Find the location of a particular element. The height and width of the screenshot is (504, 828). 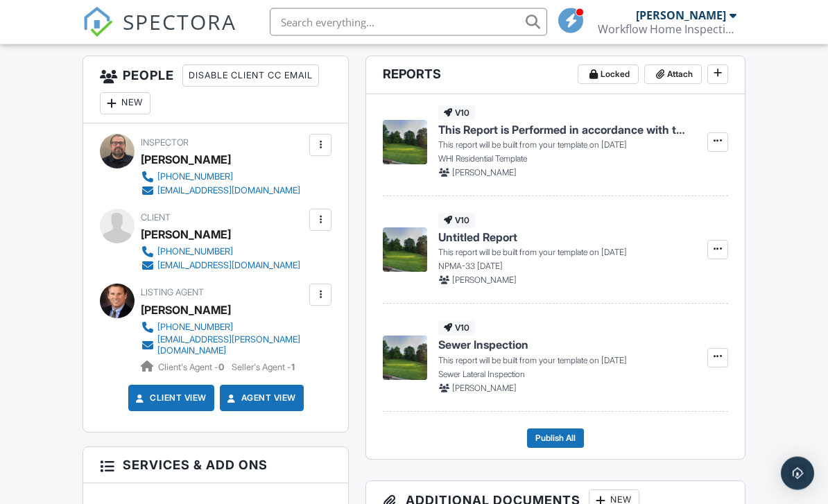

a: Client View is located at coordinates (170, 399).